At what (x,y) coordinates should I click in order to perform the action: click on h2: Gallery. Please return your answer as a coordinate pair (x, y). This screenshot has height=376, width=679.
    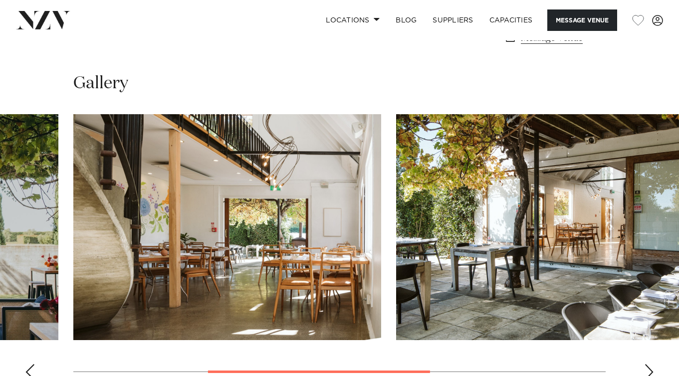
    Looking at the image, I should click on (101, 83).